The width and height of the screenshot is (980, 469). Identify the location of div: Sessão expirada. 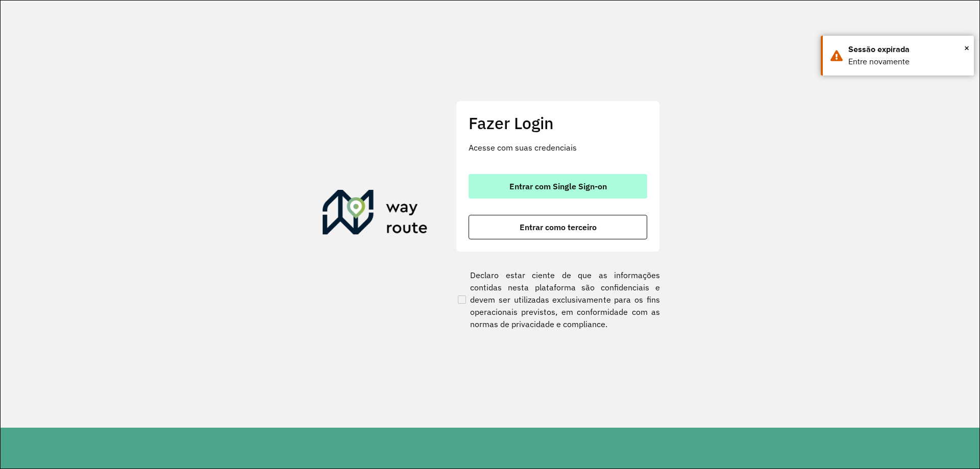
(907, 50).